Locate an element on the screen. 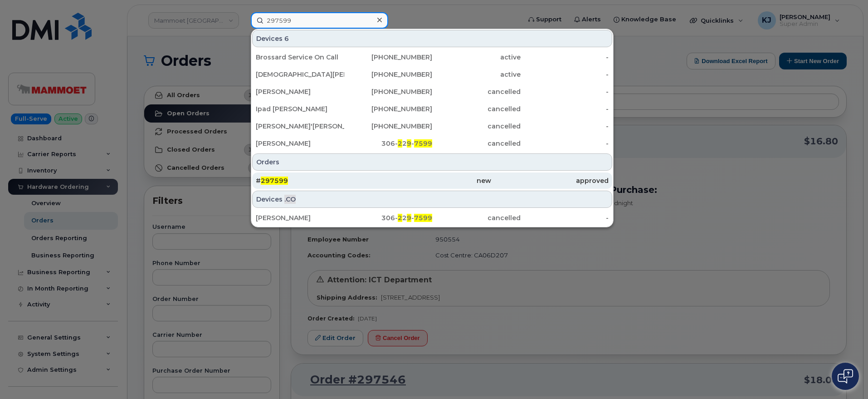 The height and width of the screenshot is (399, 868). img: Open chat is located at coordinates (845, 376).